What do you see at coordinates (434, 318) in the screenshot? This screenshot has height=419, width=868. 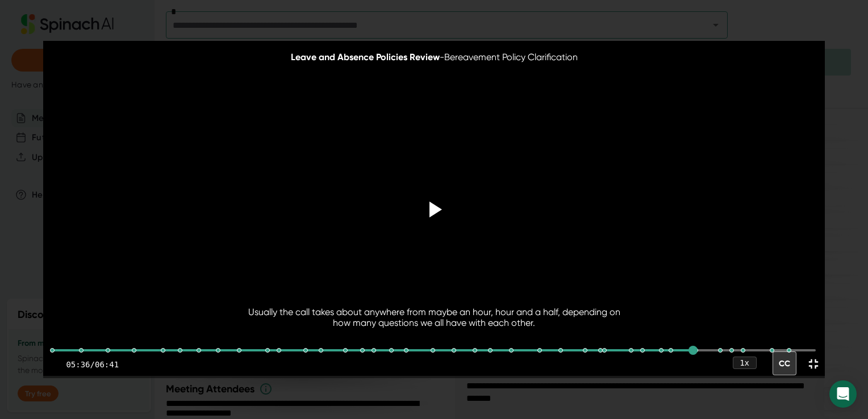 I see `div: Usually the call takes about anywhere from maybe an hour, hour and a half, depending on how many ...` at bounding box center [434, 318].